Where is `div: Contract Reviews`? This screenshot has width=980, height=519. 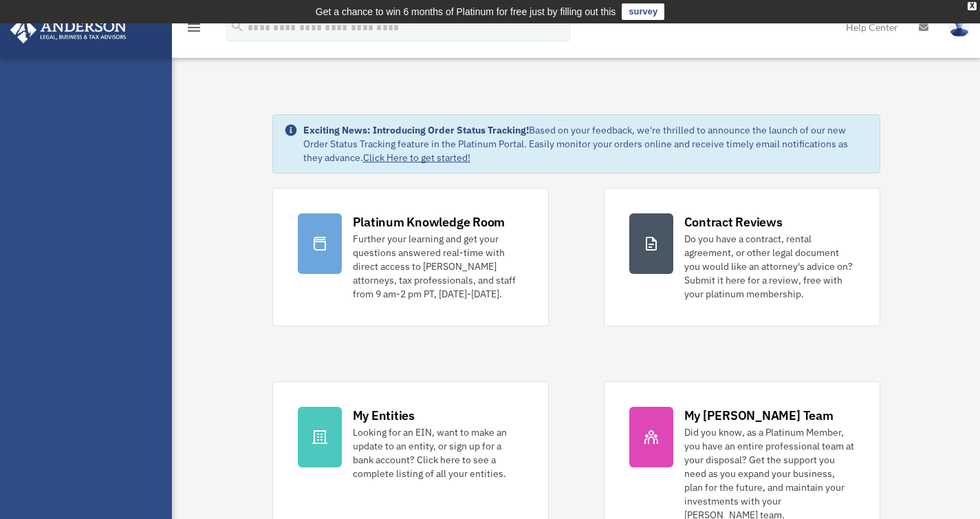
div: Contract Reviews is located at coordinates (734, 222).